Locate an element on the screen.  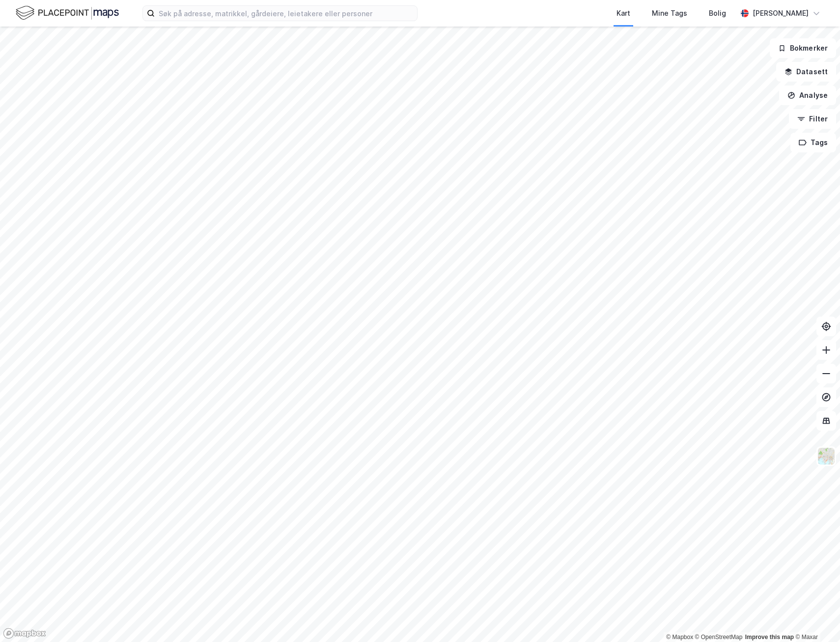
img: Z is located at coordinates (826, 456).